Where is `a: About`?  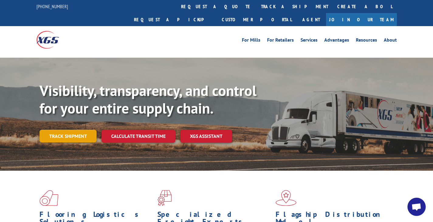
a: About is located at coordinates (391, 41).